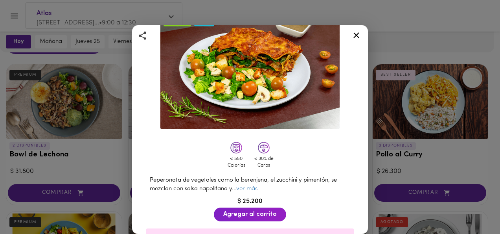 Image resolution: width=500 pixels, height=234 pixels. Describe the element at coordinates (247, 188) in the screenshot. I see `a: ver más` at that location.